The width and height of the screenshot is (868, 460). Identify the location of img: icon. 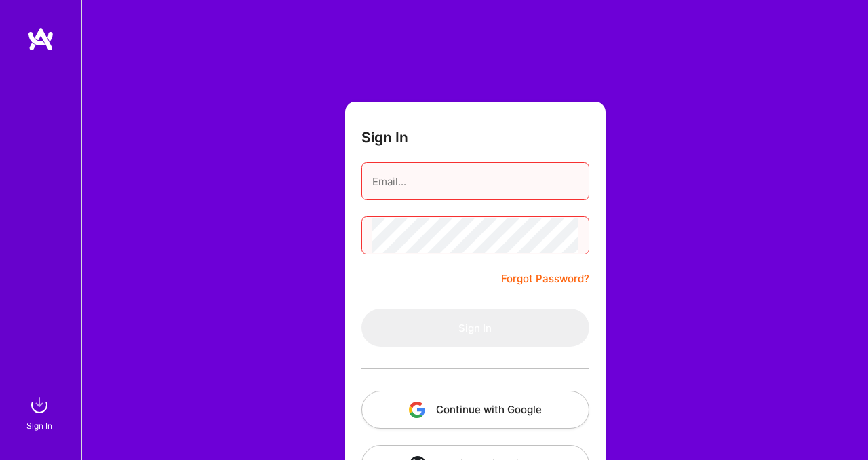
(417, 409).